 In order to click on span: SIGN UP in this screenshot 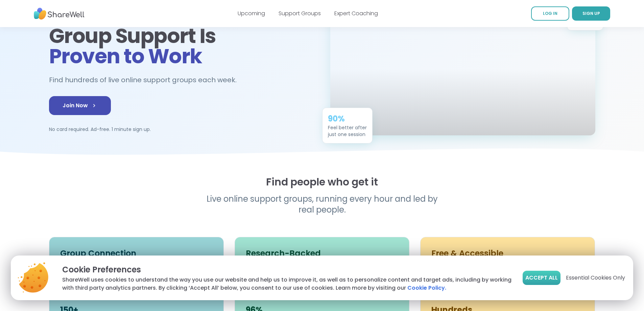, I will do `click(592, 13)`.